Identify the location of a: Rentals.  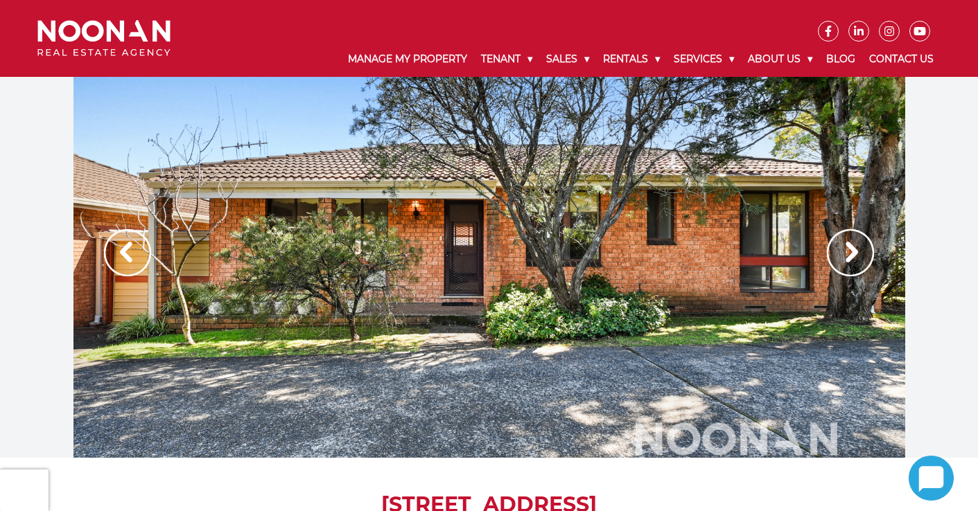
(631, 59).